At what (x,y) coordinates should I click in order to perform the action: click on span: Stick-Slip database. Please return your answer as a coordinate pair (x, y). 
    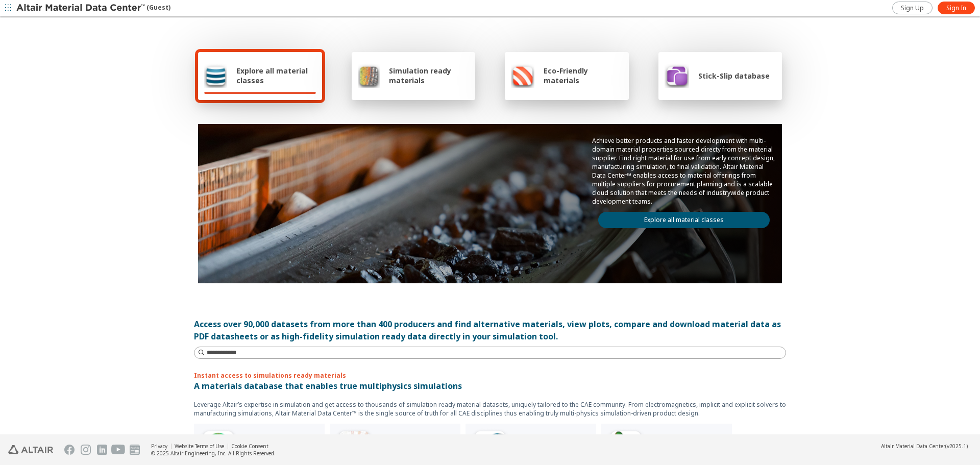
    Looking at the image, I should click on (734, 75).